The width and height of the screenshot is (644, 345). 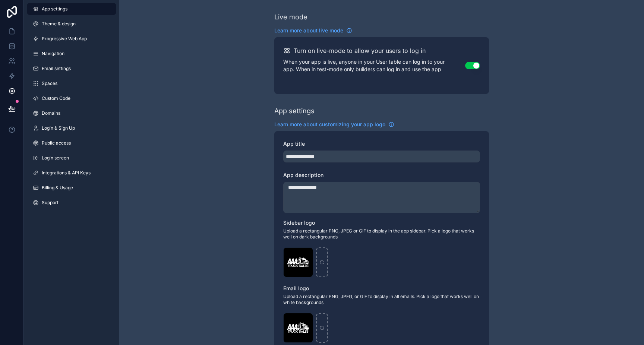 What do you see at coordinates (295, 144) in the screenshot?
I see `span: App title` at bounding box center [295, 144].